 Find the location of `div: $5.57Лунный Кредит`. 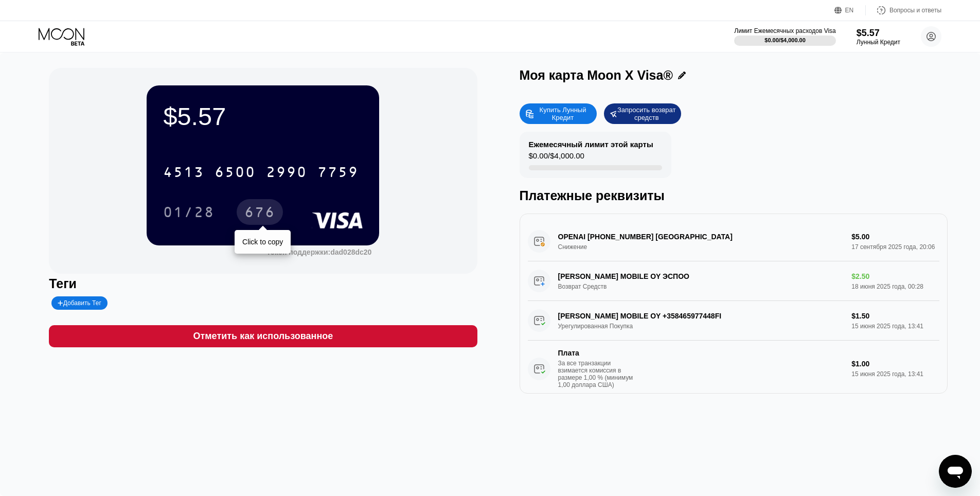

div: $5.57Лунный Кредит is located at coordinates (879, 37).